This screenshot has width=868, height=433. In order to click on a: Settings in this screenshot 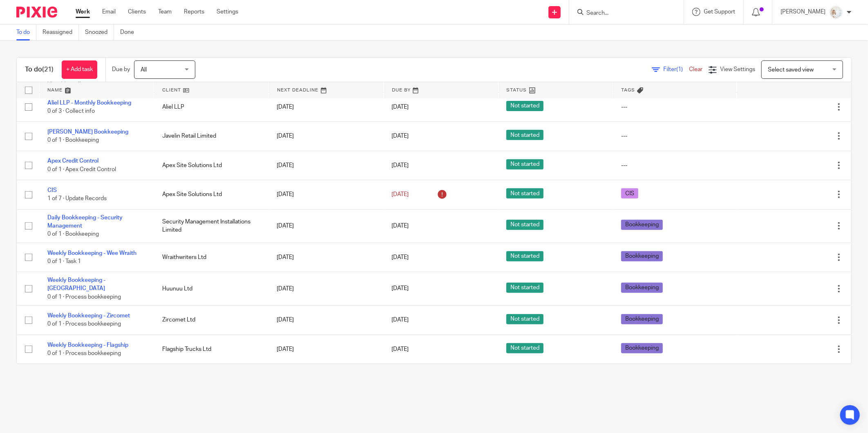, I will do `click(227, 12)`.